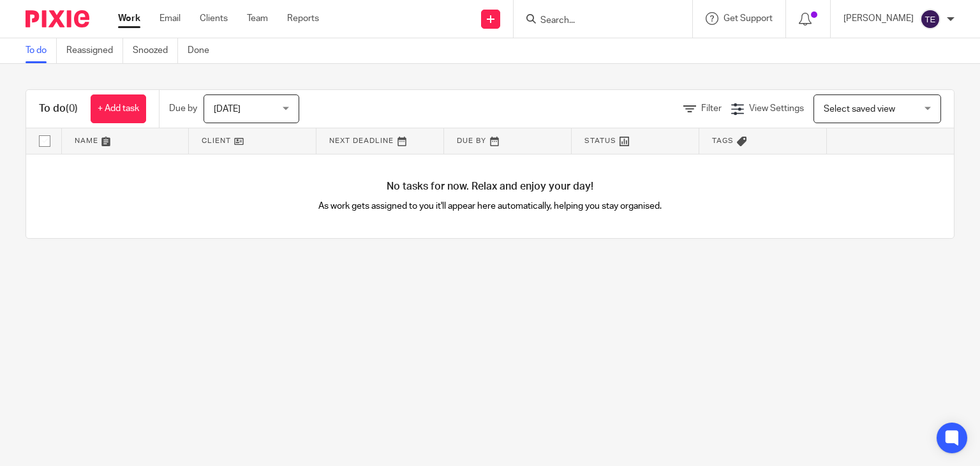 The image size is (980, 466). What do you see at coordinates (303, 19) in the screenshot?
I see `a: Reports` at bounding box center [303, 19].